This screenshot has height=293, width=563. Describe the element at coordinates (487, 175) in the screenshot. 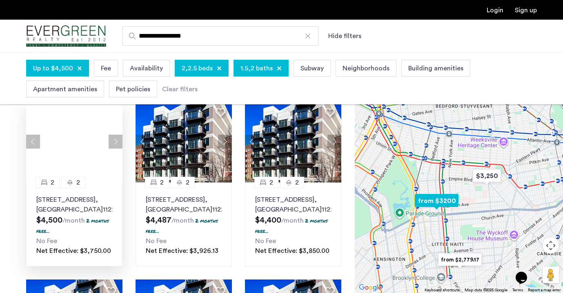

I see `div: $3,250` at that location.